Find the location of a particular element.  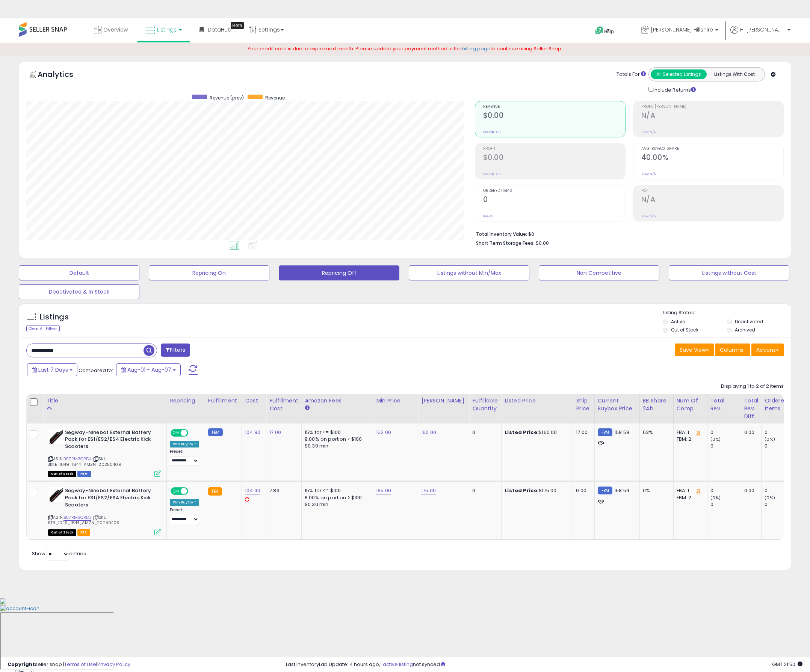

div: Current Buybox Price is located at coordinates (617, 405).